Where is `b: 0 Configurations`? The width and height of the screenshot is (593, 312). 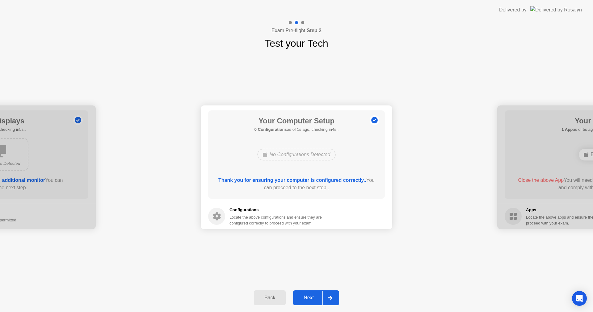 b: 0 Configurations is located at coordinates (270, 129).